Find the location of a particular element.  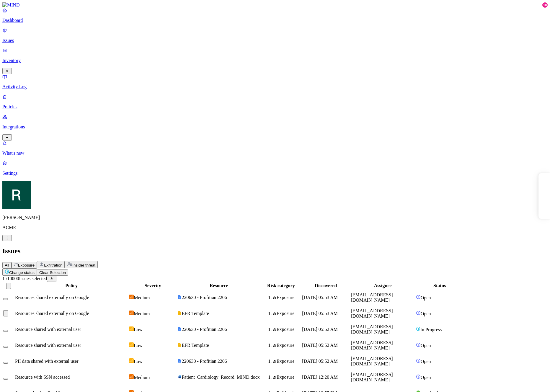

p: Integrations is located at coordinates (275, 127).